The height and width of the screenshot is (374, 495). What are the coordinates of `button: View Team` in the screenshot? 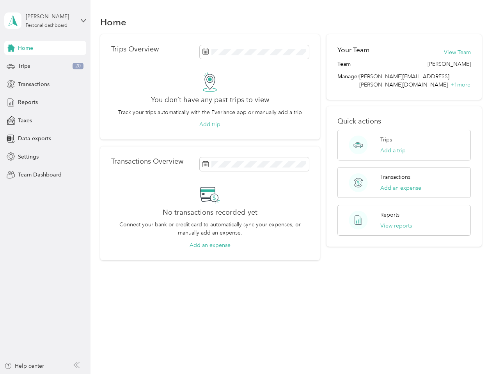 It's located at (457, 52).